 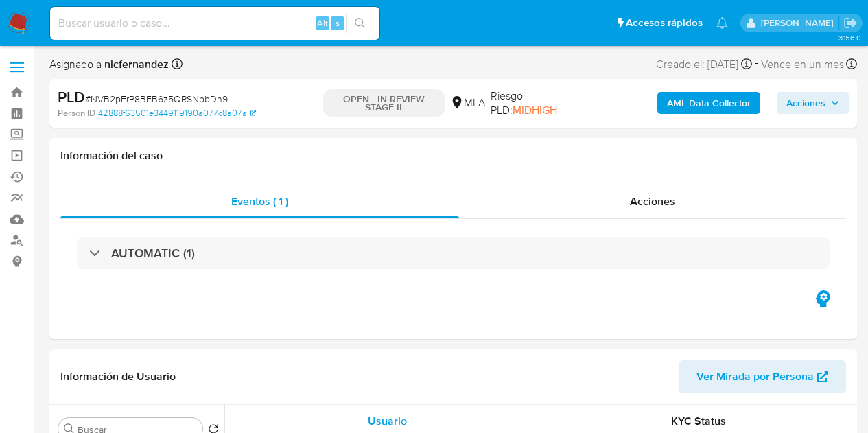 What do you see at coordinates (664, 23) in the screenshot?
I see `span: Accesos rápidos` at bounding box center [664, 23].